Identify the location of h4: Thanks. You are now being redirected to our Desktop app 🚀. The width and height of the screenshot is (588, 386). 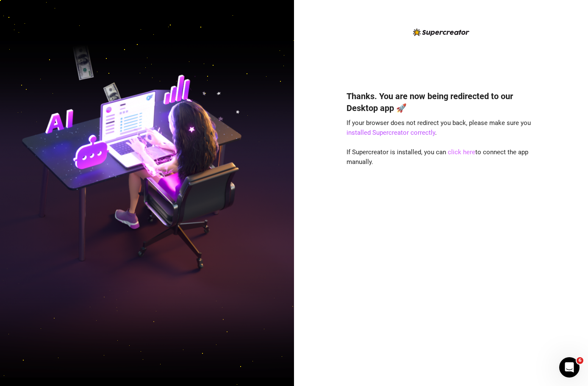
(441, 102).